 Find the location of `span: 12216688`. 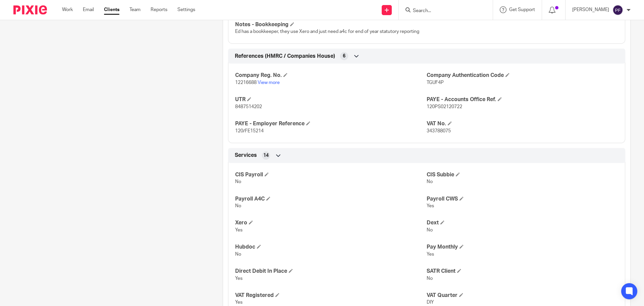

span: 12216688 is located at coordinates (246, 83).